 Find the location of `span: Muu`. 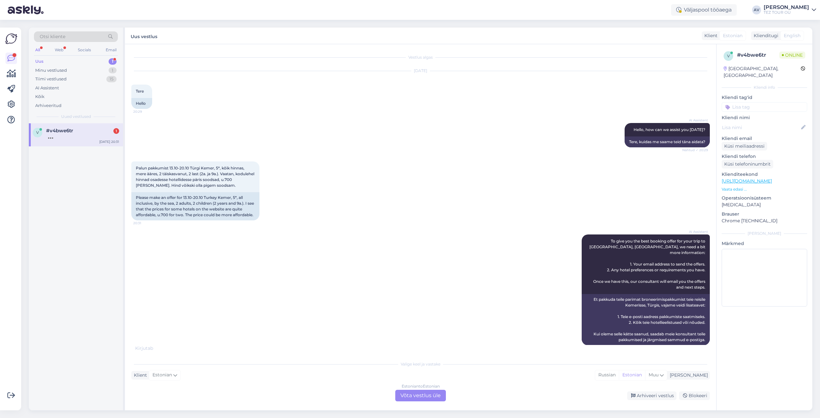

span: Muu is located at coordinates (653, 375).